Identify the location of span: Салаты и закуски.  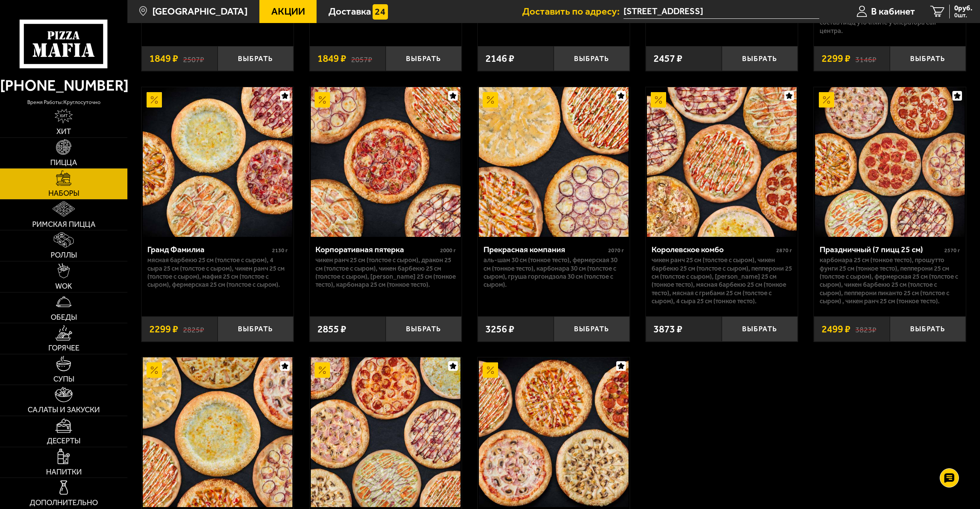
(64, 410).